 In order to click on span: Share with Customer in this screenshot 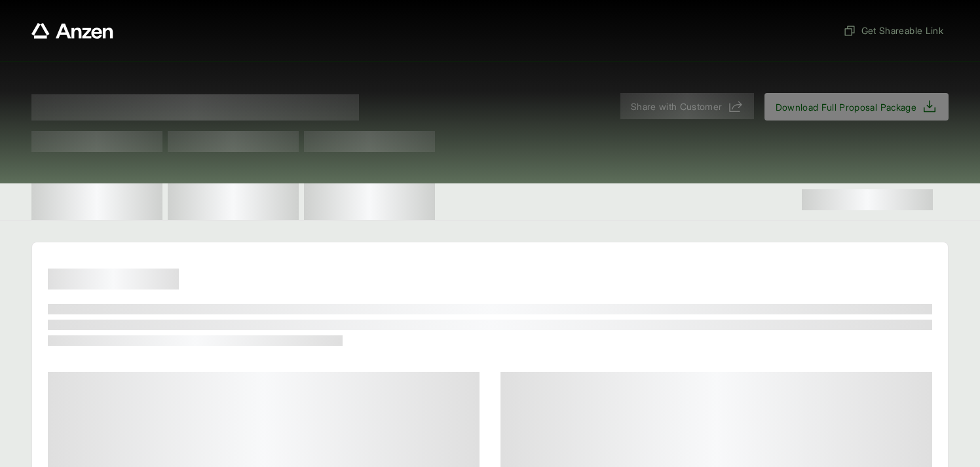, I will do `click(677, 106)`.